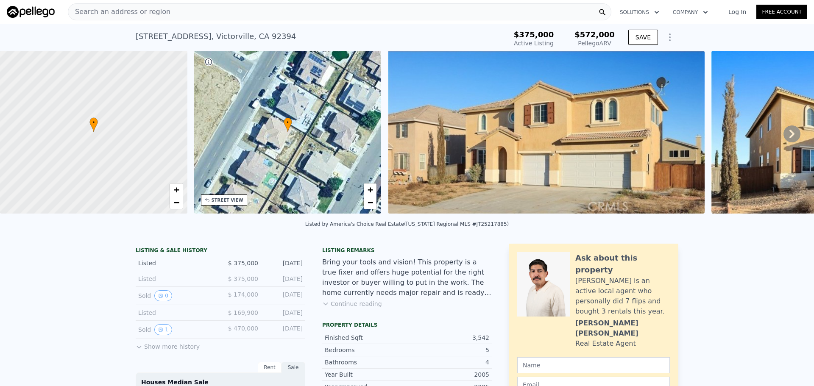 The image size is (814, 386). What do you see at coordinates (594, 366) in the screenshot?
I see `input: Name` at bounding box center [594, 366].